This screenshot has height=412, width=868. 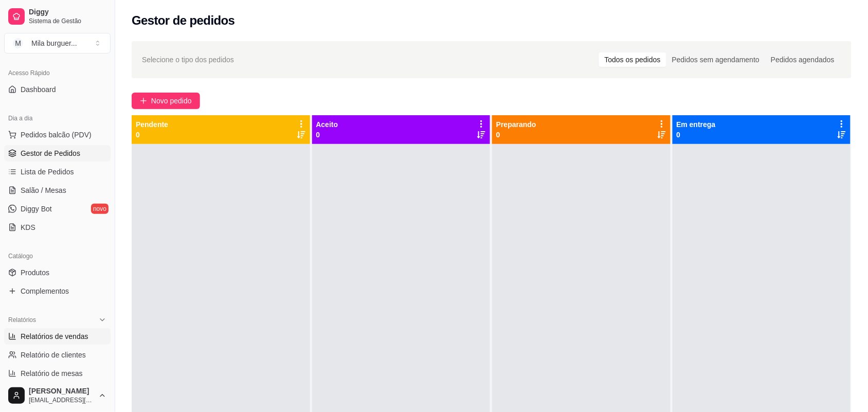 What do you see at coordinates (53, 355) in the screenshot?
I see `span: Relatório de clientes` at bounding box center [53, 355].